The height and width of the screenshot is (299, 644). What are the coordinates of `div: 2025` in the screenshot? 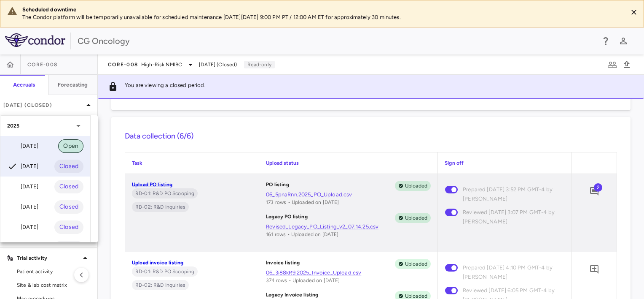 It's located at (45, 126).